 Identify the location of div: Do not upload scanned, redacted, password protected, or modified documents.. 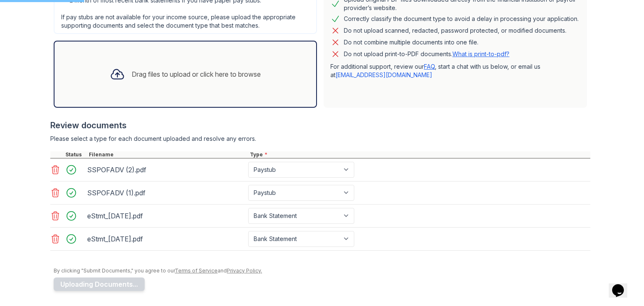
(455, 31).